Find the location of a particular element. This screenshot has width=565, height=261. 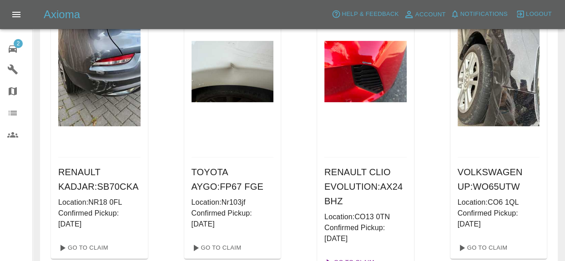

h5: Axioma is located at coordinates (62, 15).